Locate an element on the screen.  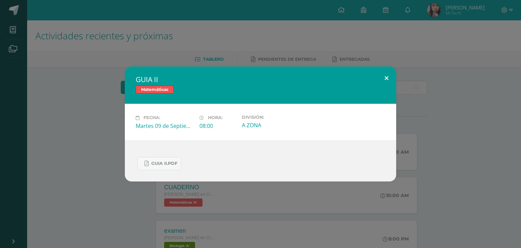
span: Hora: is located at coordinates (215, 118).